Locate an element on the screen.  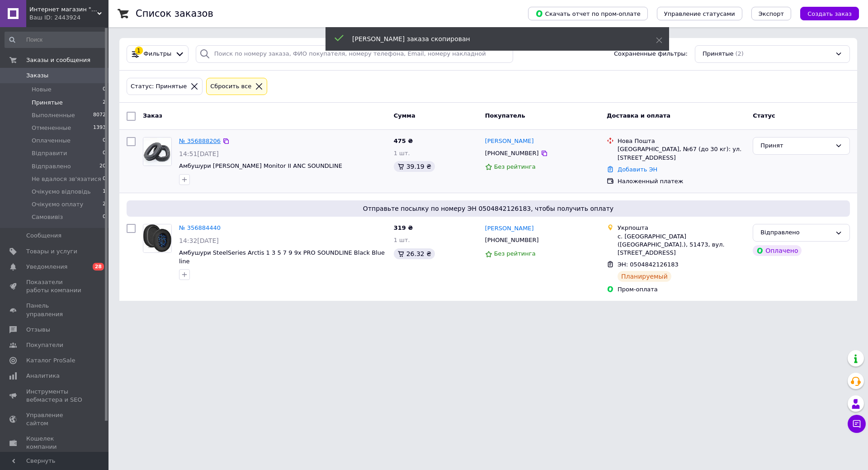
span: Відправити is located at coordinates (49, 153).